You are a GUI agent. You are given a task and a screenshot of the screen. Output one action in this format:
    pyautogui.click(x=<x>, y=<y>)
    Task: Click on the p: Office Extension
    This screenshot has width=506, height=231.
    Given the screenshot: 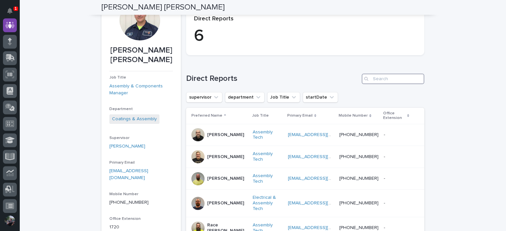 What is the action you would take?
    pyautogui.click(x=394, y=116)
    